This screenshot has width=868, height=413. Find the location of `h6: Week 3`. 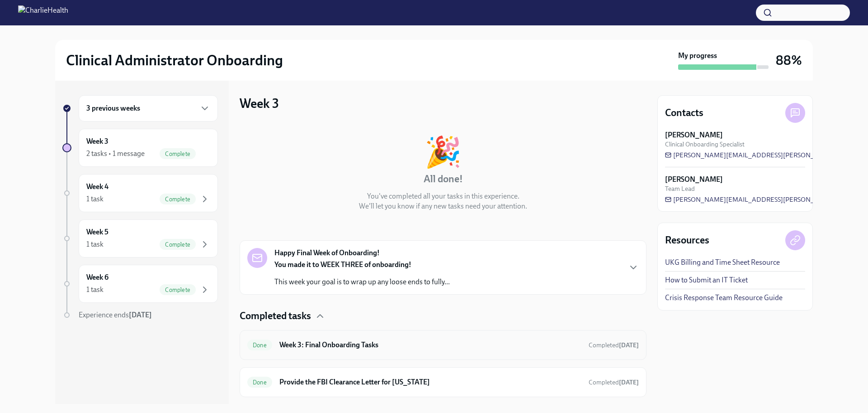

h6: Week 3 is located at coordinates (97, 141).